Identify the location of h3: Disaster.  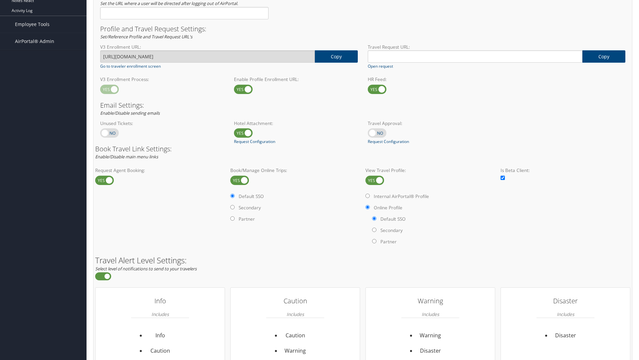
(566, 301).